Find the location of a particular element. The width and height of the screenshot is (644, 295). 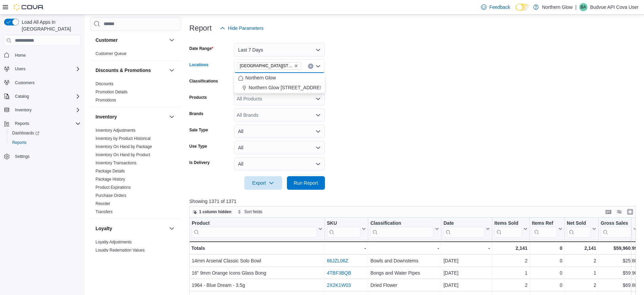

button: Settings is located at coordinates (42, 156).